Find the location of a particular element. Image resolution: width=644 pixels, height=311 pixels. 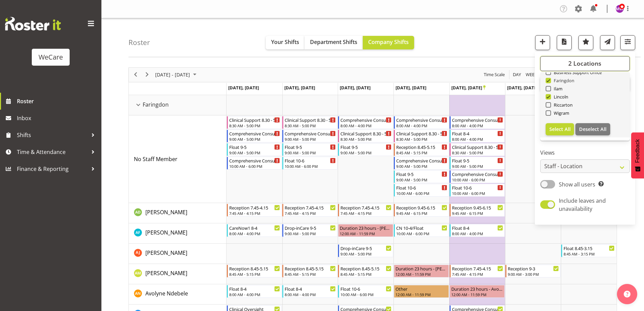

span: Inbox is located at coordinates (58, 118).